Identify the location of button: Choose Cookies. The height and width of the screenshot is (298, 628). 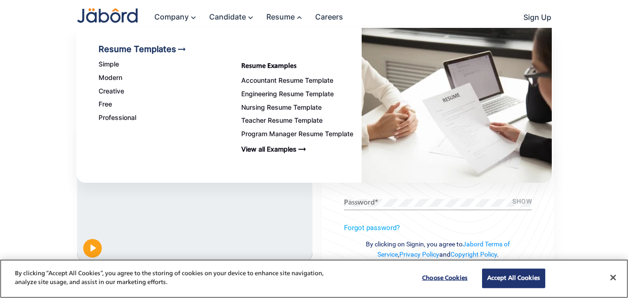
(445, 278).